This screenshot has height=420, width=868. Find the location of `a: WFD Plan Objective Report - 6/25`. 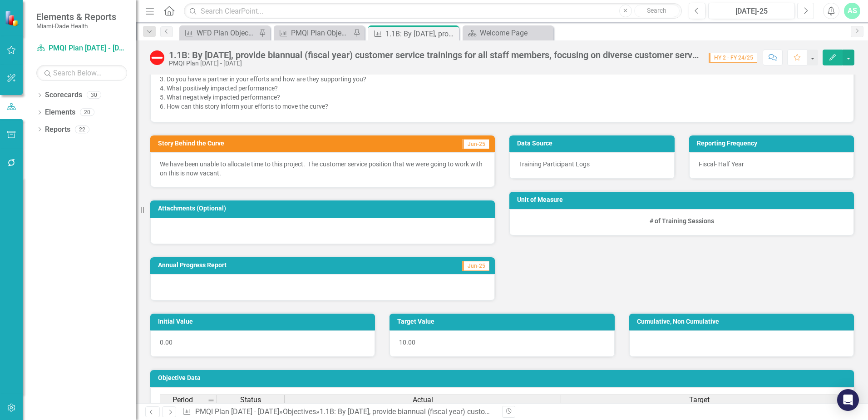

a: WFD Plan Objective Report - 6/25 is located at coordinates (219, 32).